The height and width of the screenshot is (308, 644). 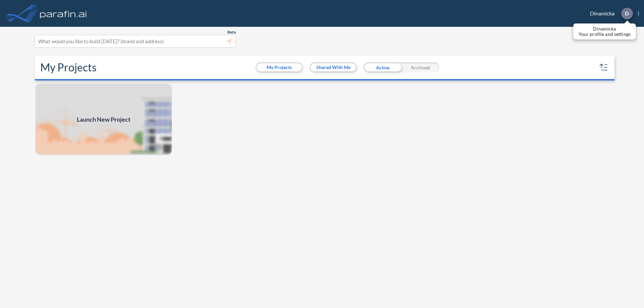 What do you see at coordinates (420, 67) in the screenshot?
I see `div: Archived` at bounding box center [420, 67].